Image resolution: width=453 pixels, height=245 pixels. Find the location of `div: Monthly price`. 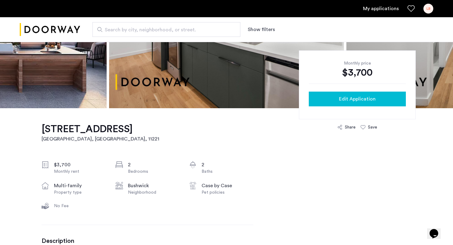

div: Monthly price is located at coordinates (357, 63).